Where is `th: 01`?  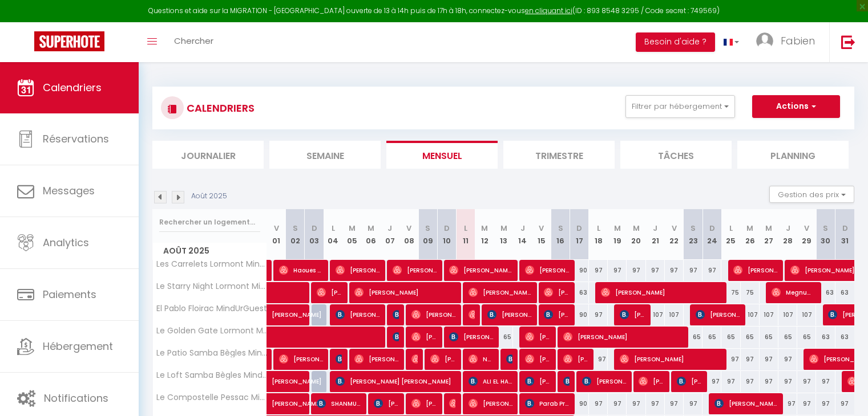 th: 01 is located at coordinates (276, 235).